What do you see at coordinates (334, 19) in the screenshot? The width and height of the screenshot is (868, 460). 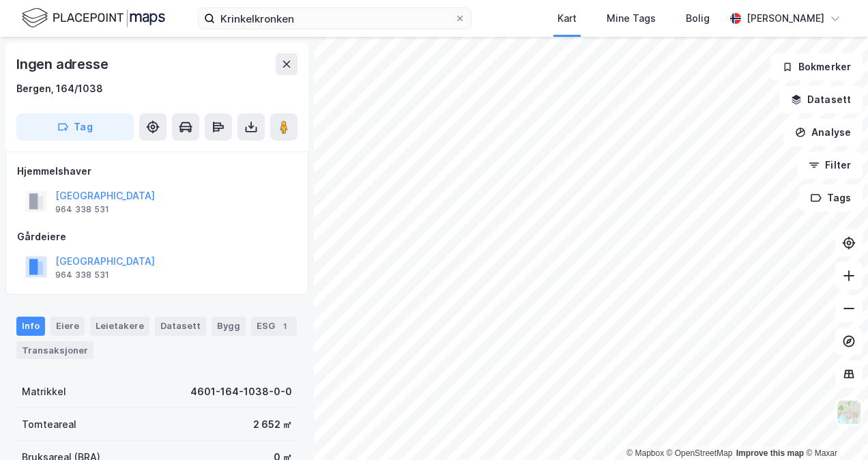 I see `input: Søk på adresse, matrikkel, gårdeiere, leietakere eller personer` at bounding box center [334, 19].